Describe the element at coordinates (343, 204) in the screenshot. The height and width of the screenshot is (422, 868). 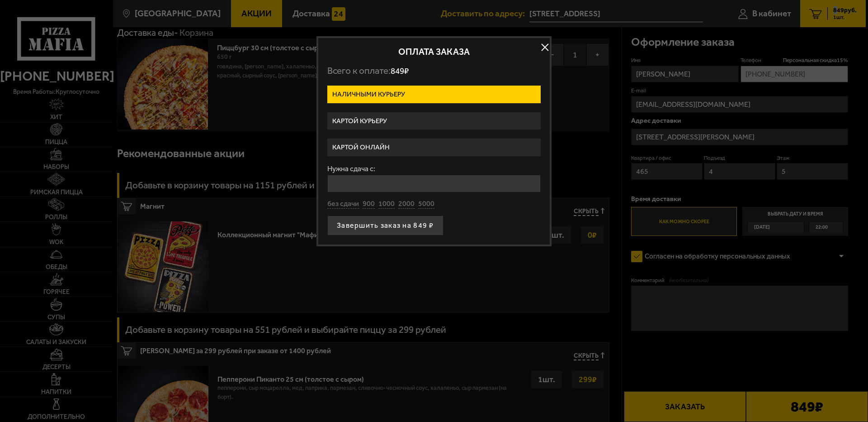
I see `button: без сдачи` at that location.